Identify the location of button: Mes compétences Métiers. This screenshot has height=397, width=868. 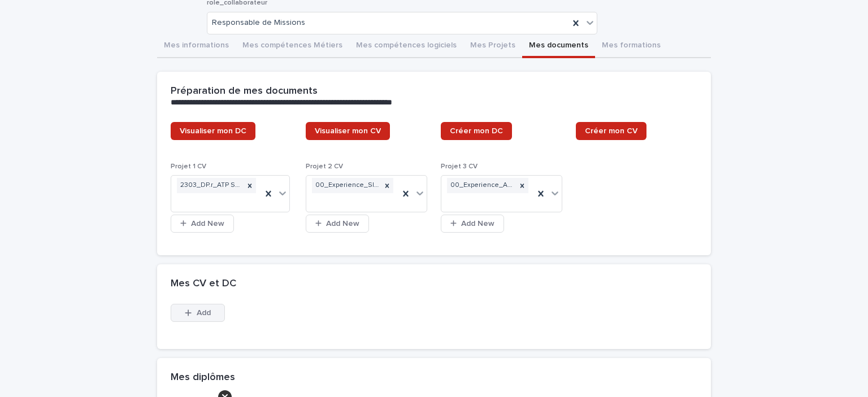
(292, 46).